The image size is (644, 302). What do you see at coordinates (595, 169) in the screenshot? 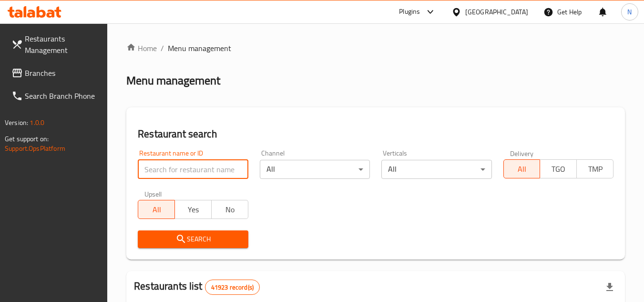
I see `span: TMP` at bounding box center [595, 169].